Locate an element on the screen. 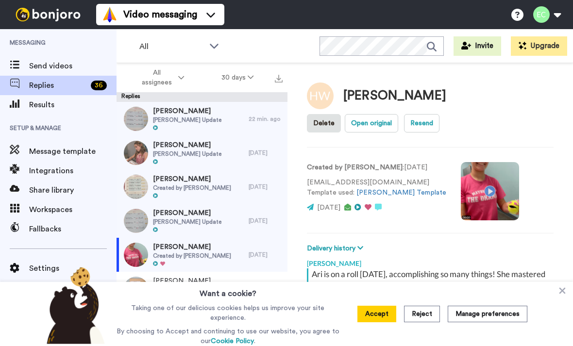  button: Delete is located at coordinates (324, 123).